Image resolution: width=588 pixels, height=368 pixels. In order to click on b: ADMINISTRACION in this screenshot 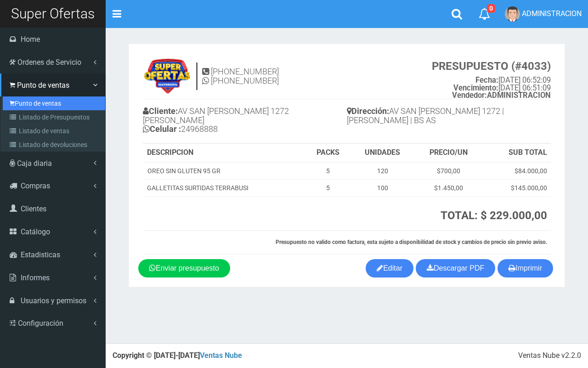, I will do `click(501, 95)`.